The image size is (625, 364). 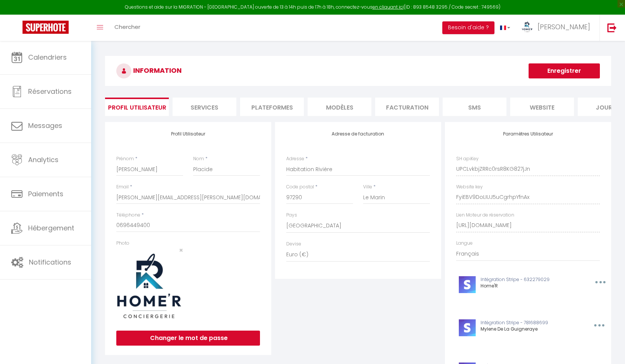 I want to click on label: Website key, so click(x=469, y=187).